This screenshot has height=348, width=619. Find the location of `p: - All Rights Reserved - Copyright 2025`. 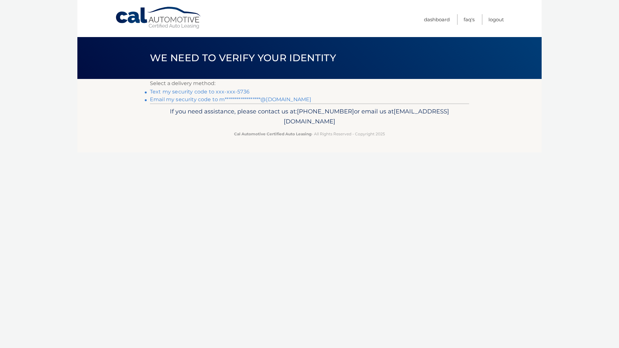

p: - All Rights Reserved - Copyright 2025 is located at coordinates (310, 134).